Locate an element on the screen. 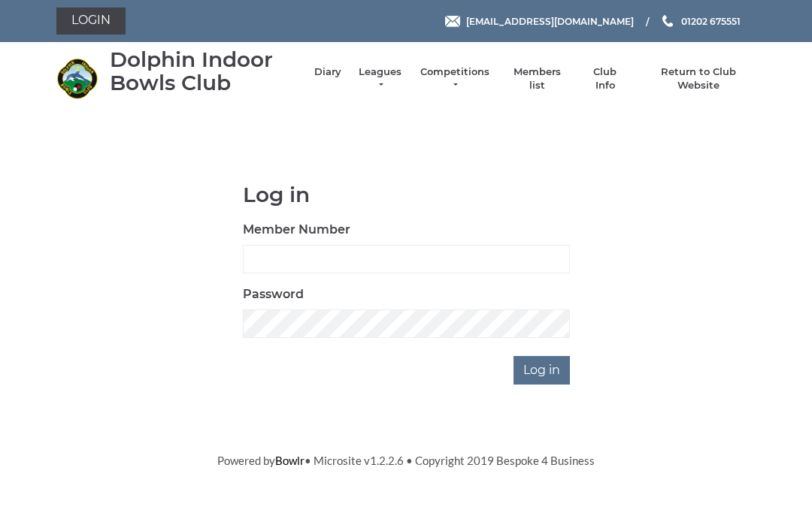  img: Email is located at coordinates (453, 21).